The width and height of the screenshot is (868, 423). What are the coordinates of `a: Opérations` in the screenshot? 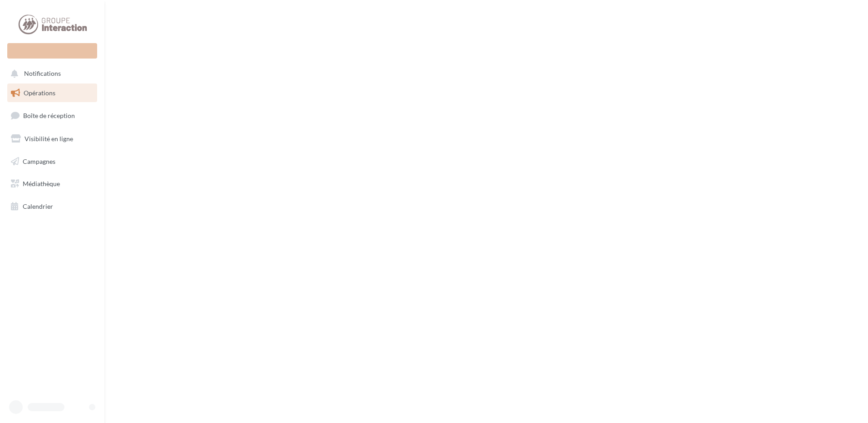 It's located at (52, 94).